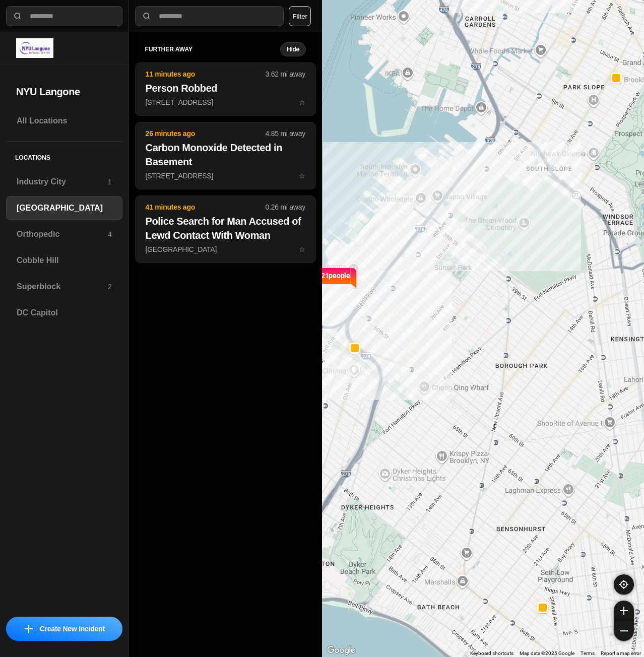 Image resolution: width=644 pixels, height=657 pixels. Describe the element at coordinates (333, 281) in the screenshot. I see `p: 421 people` at that location.